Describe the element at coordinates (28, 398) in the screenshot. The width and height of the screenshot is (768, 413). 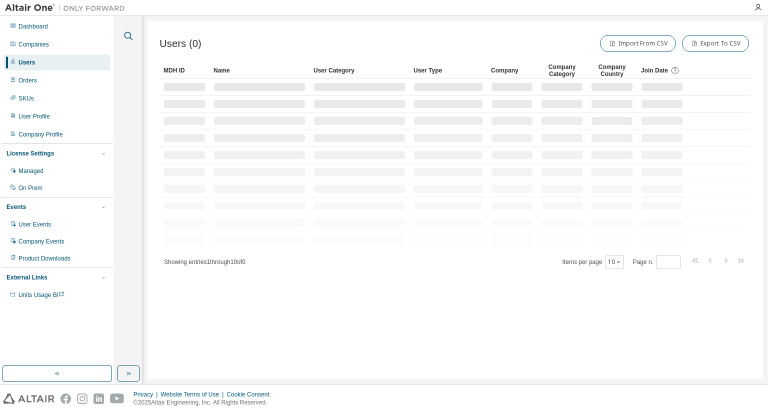
I see `img: altair_logo.svg` at that location.